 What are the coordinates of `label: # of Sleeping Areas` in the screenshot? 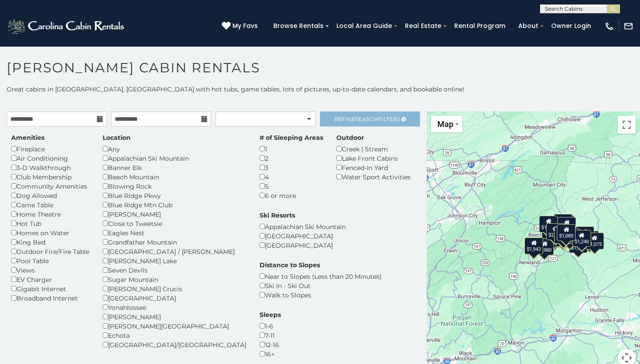 It's located at (291, 138).